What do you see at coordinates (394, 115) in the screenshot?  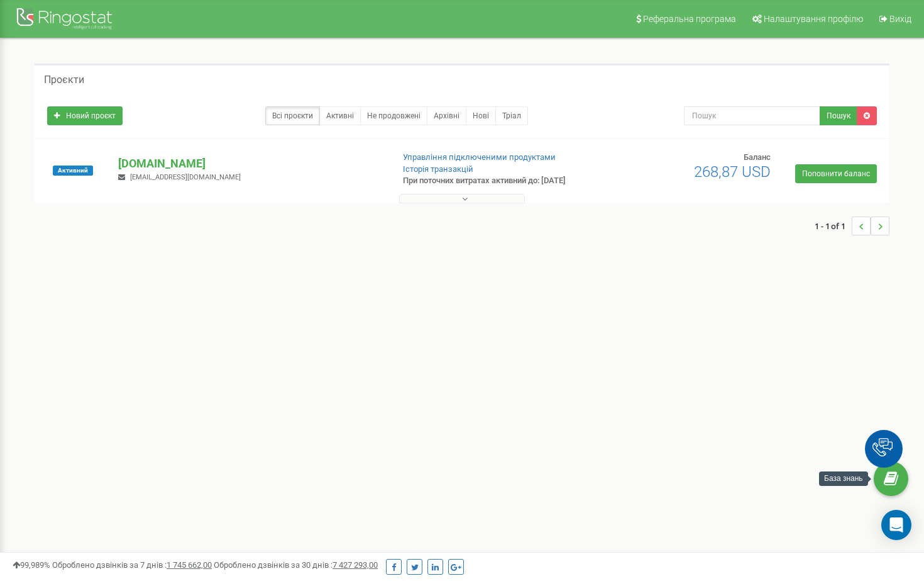 I see `a: Не продовжені` at bounding box center [394, 115].